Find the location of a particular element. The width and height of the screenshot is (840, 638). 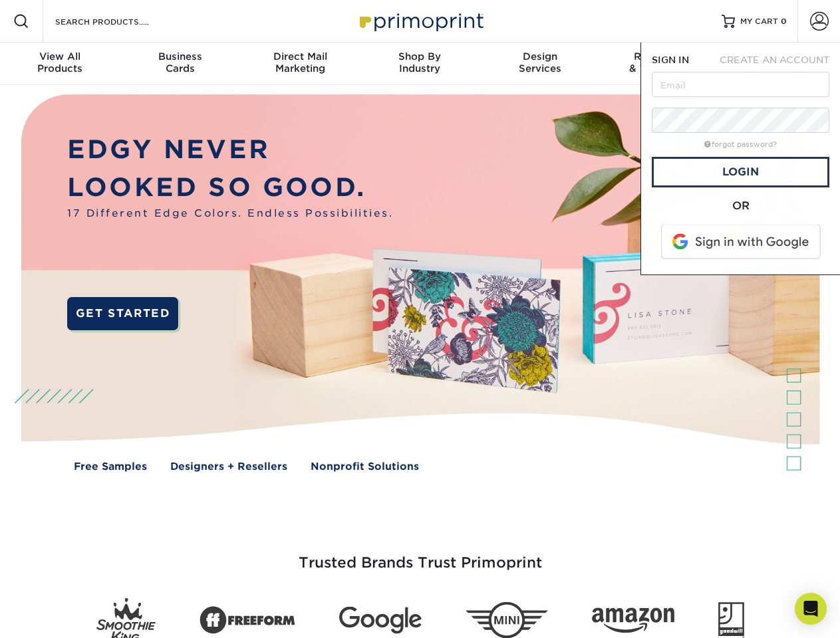

span: SIGN IN is located at coordinates (670, 60).